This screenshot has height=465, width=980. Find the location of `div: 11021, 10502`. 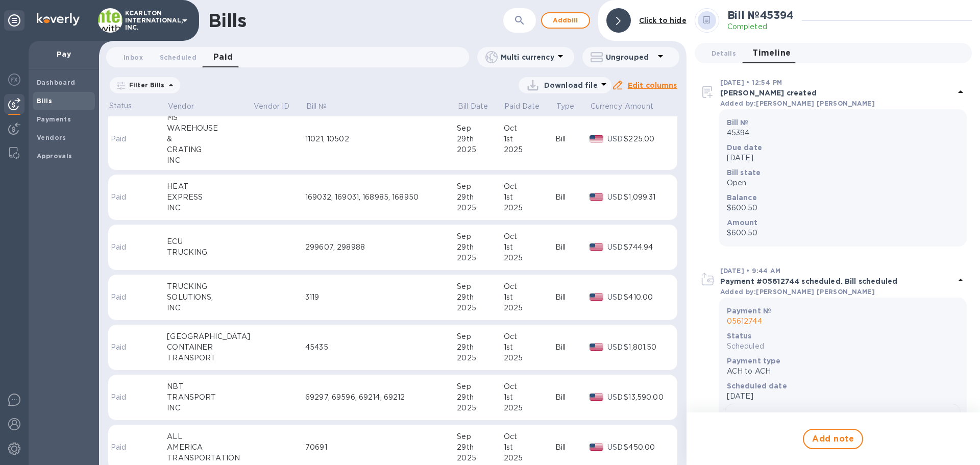

div: 11021, 10502 is located at coordinates (381, 139).